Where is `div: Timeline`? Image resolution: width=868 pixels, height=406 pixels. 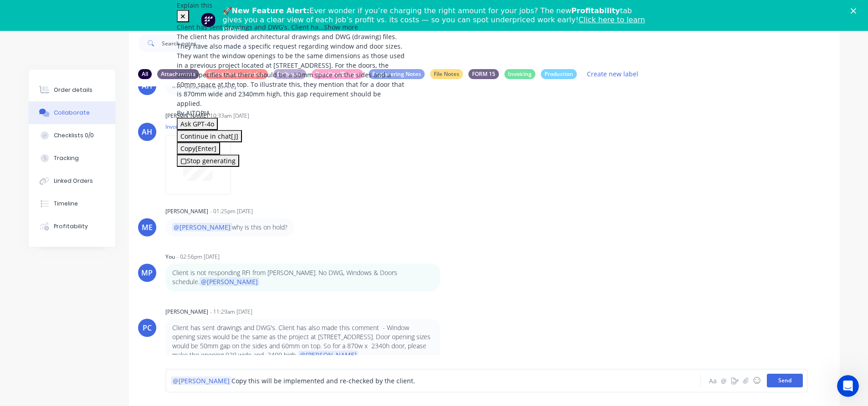
div: Timeline is located at coordinates (65, 203).